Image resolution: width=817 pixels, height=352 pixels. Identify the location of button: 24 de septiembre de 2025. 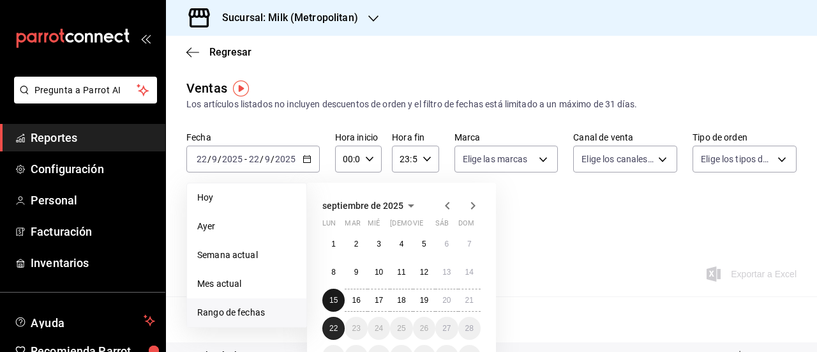
(379, 328).